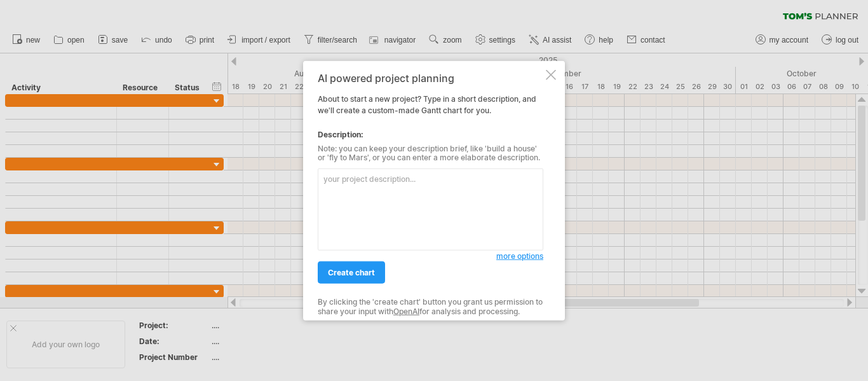 The width and height of the screenshot is (868, 381). What do you see at coordinates (520, 256) in the screenshot?
I see `span: more options` at bounding box center [520, 256].